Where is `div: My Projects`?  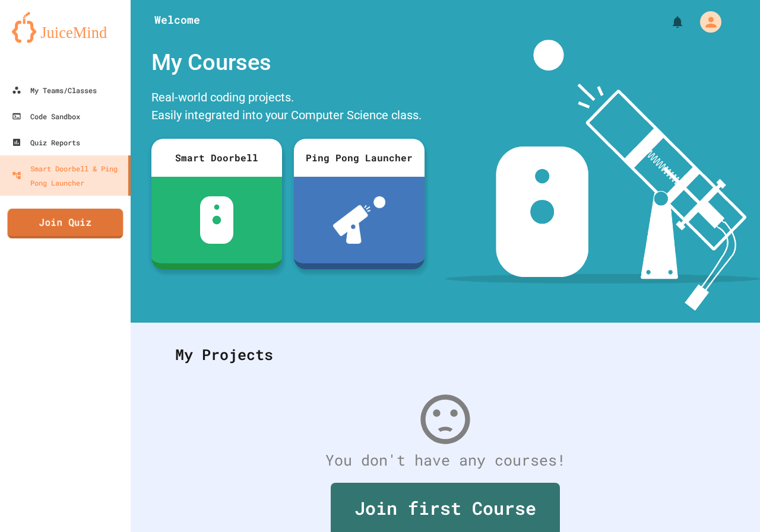
div: My Projects is located at coordinates (445, 355).